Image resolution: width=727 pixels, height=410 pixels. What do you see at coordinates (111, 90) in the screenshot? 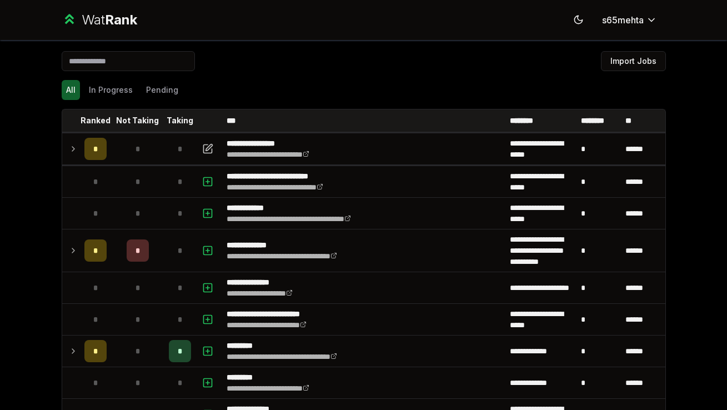
I see `button: In Progress` at bounding box center [111, 90].